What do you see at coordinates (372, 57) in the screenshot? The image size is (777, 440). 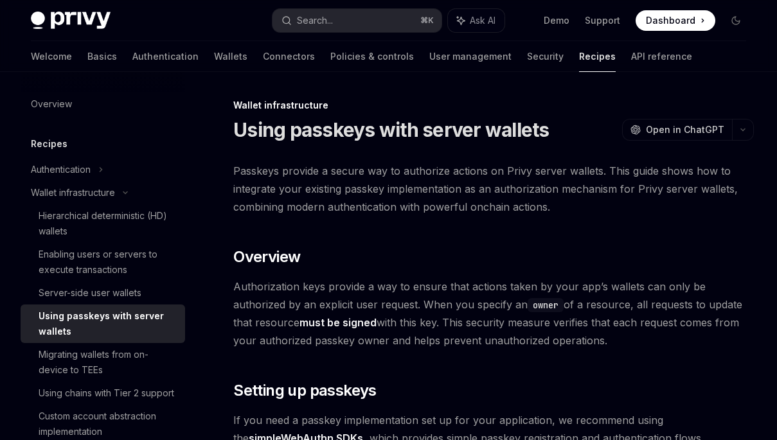 I see `a: Policies & controls` at bounding box center [372, 57].